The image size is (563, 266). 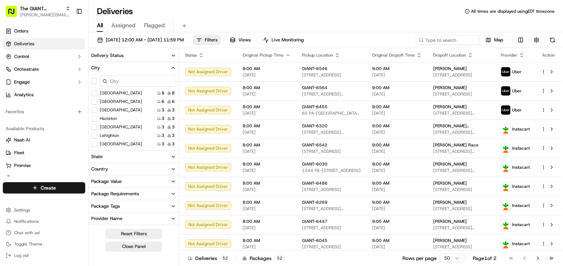 I want to click on div: Start new chat, so click(x=70, y=71).